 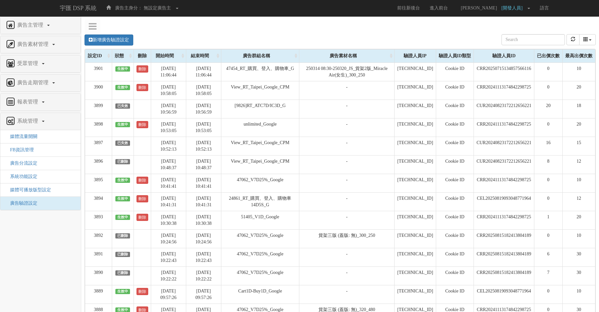 I want to click on input: Search, so click(x=533, y=40).